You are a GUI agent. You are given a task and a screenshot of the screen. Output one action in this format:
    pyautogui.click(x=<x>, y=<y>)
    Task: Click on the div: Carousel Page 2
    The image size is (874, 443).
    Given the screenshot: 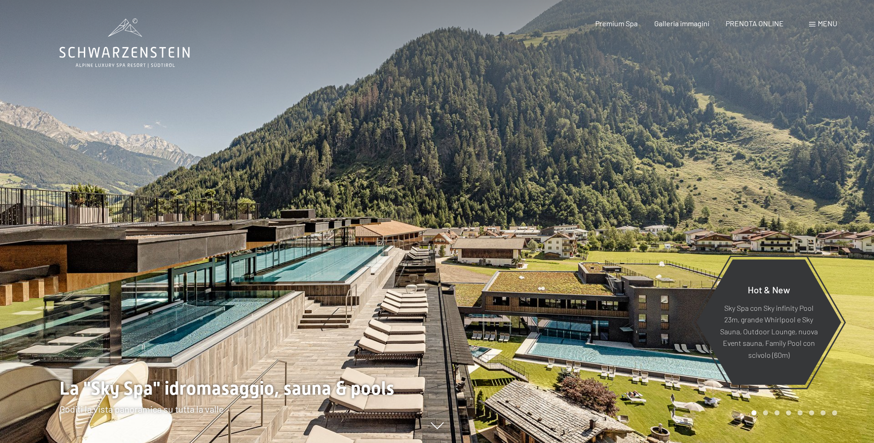 What is the action you would take?
    pyautogui.click(x=765, y=413)
    